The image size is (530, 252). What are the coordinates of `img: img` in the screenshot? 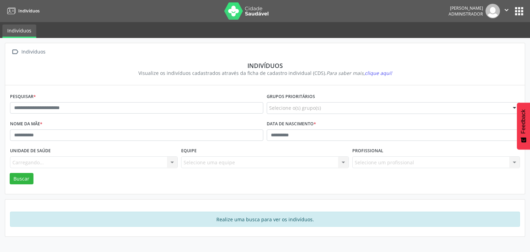 It's located at (492, 11).